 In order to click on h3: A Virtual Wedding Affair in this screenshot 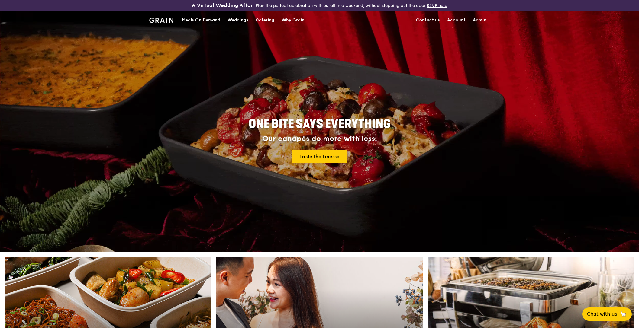, I will do `click(223, 5)`.